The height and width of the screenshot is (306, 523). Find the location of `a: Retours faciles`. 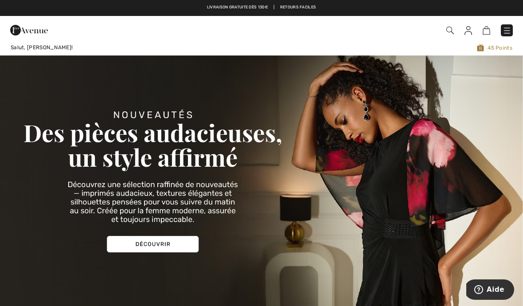

a: Retours faciles is located at coordinates (298, 8).